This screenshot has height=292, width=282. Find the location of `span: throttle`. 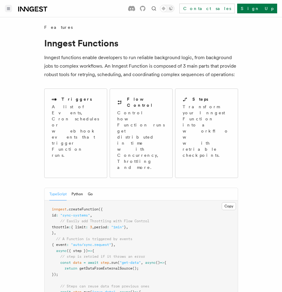

span: throttle is located at coordinates (60, 227).